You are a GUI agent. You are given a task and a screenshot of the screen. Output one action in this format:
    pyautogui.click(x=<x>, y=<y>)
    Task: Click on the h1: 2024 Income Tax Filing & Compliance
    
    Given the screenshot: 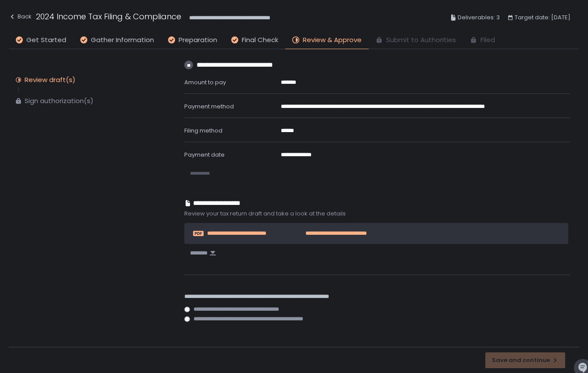 What is the action you would take?
    pyautogui.click(x=109, y=17)
    